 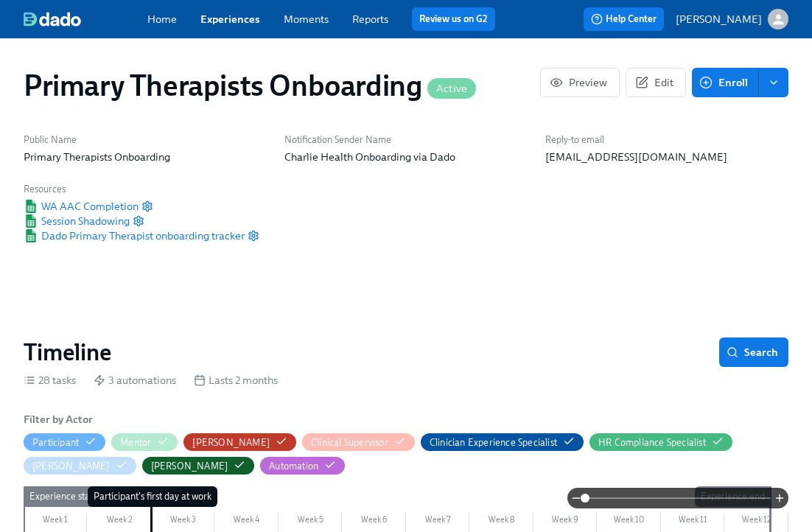 What do you see at coordinates (725, 83) in the screenshot?
I see `span: Enroll` at bounding box center [725, 83].